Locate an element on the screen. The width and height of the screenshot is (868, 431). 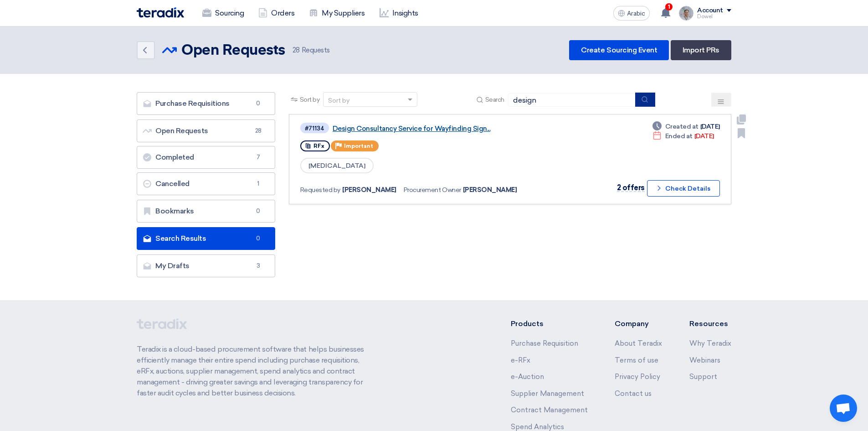
font: Orders is located at coordinates (282, 13).